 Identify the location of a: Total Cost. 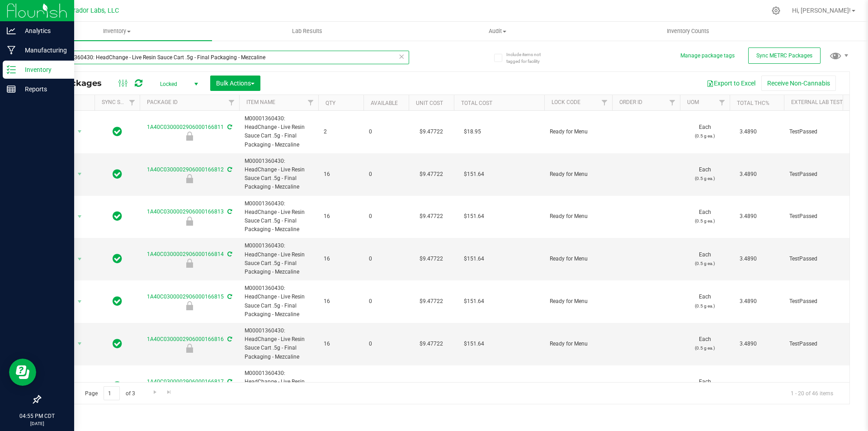
(477, 103).